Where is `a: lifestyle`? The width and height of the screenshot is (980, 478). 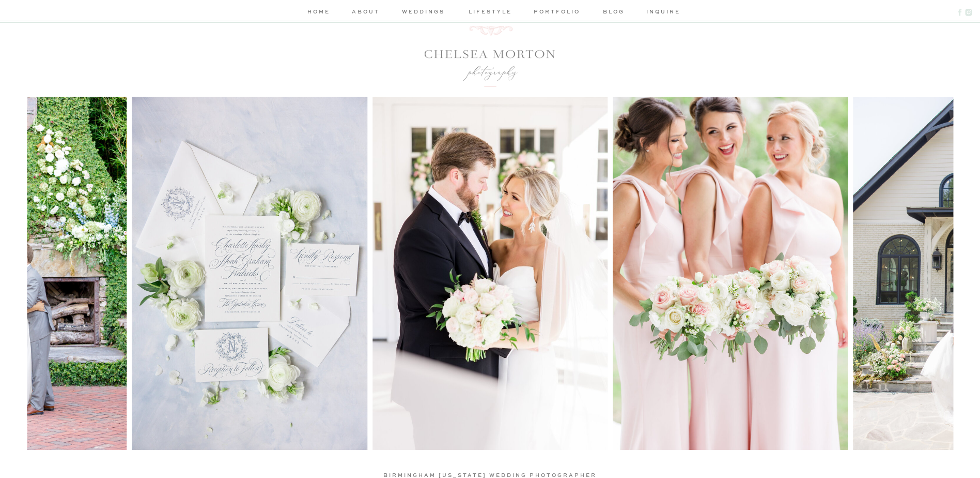
a: lifestyle is located at coordinates (491, 12).